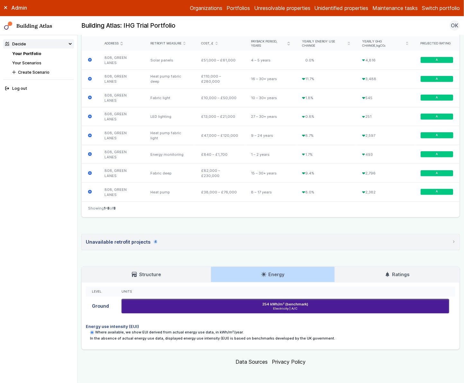 Image resolution: width=464 pixels, height=383 pixels. I want to click on div: 9.4%, so click(326, 173).